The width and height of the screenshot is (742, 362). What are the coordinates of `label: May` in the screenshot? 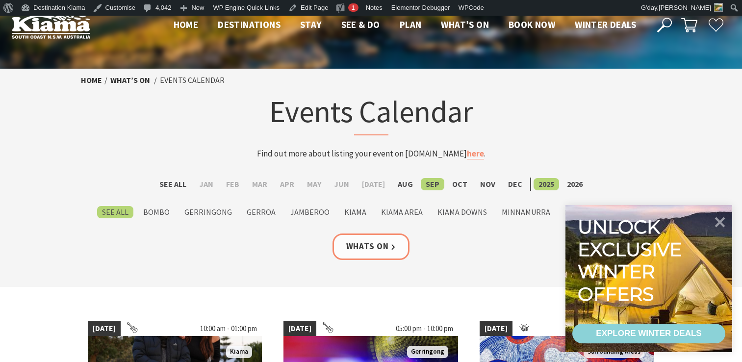 It's located at (314, 184).